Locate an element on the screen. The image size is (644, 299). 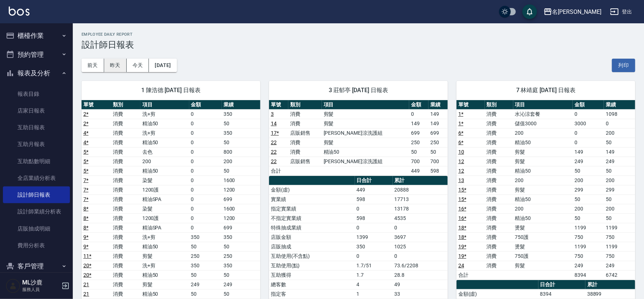
button: 預約管理 is located at coordinates (37, 55).